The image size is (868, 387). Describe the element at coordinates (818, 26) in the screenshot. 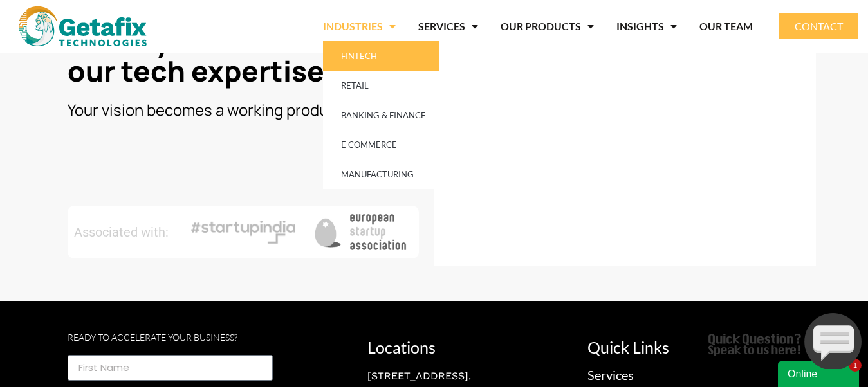

I see `a: CONTACT` at that location.